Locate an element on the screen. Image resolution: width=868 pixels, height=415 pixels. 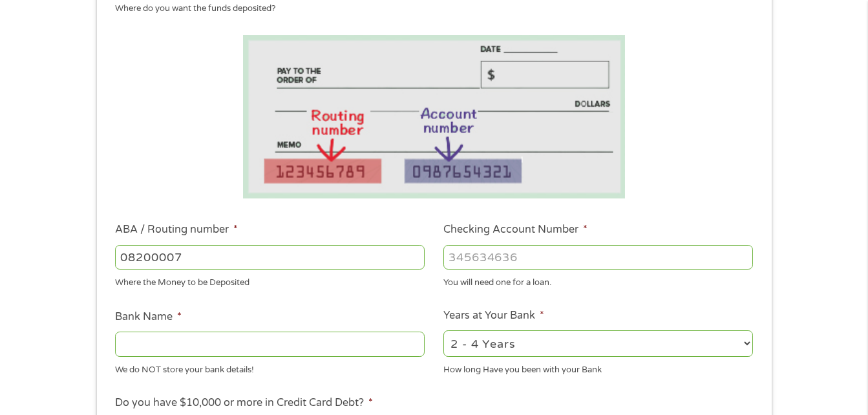
div: You will need one for a loan. is located at coordinates (598, 280).